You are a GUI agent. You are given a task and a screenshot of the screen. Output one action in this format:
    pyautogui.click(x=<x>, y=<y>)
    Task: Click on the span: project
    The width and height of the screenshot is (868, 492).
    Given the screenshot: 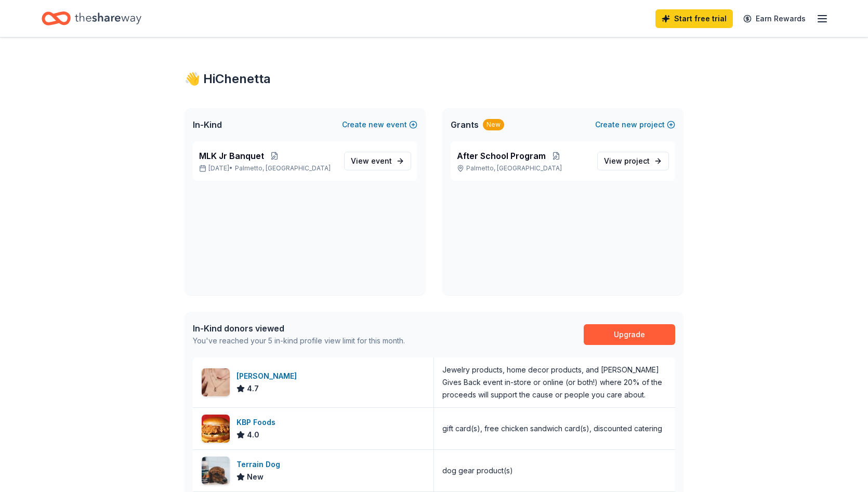 What is the action you would take?
    pyautogui.click(x=636, y=161)
    